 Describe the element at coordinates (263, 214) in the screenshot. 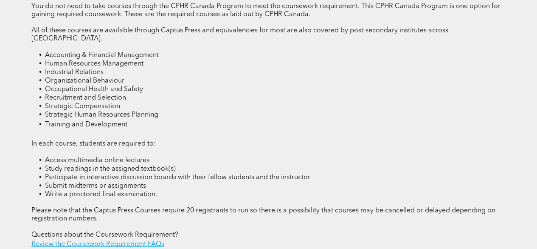

I see `span: Please note that the Captus Press Courses require 20 registrants to run so there is a possibility...` at that location.